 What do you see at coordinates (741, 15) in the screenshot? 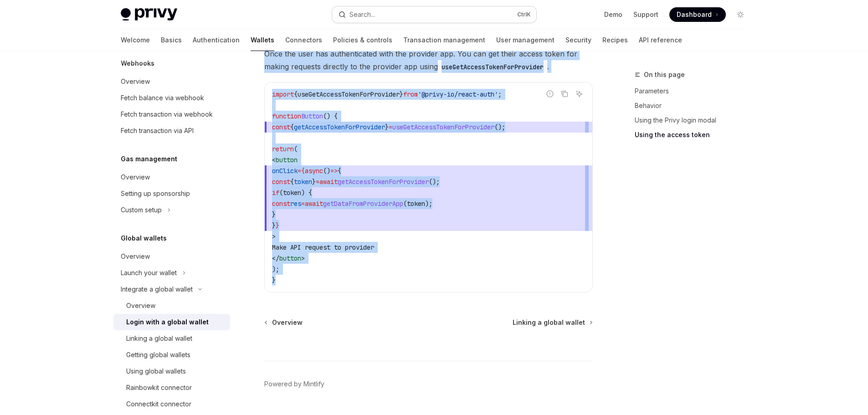
I see `button: Toggle dark mode` at bounding box center [741, 15].